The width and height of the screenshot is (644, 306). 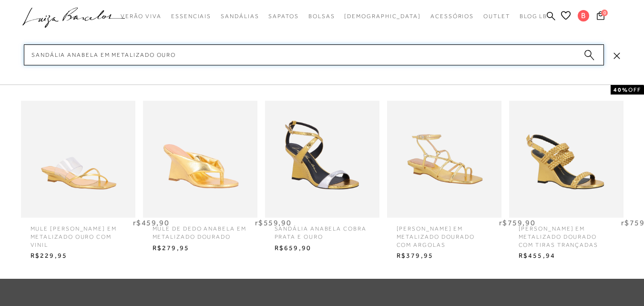 What do you see at coordinates (200, 178) in the screenshot?
I see `a: MULE DE DEDO ANABELA EM METALIZADO DOURADO 50%OFF MULE DE DEDO ANABELA EM METALIZADO DOURADO R$55...` at bounding box center [200, 178].